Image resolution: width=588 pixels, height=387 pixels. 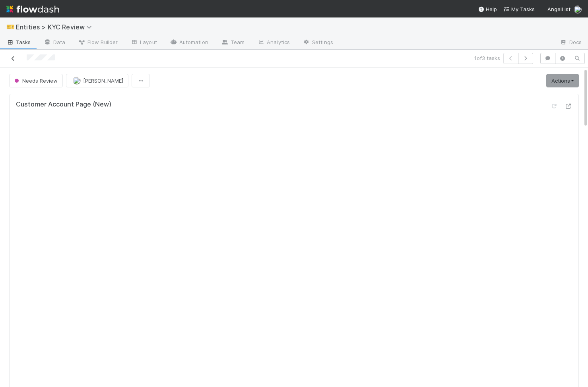 I want to click on span: My Tasks, so click(x=519, y=9).